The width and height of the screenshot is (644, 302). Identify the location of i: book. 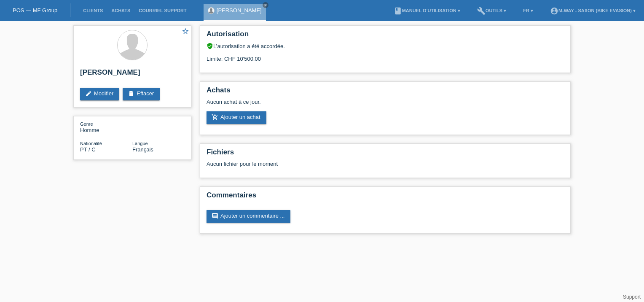
(398, 11).